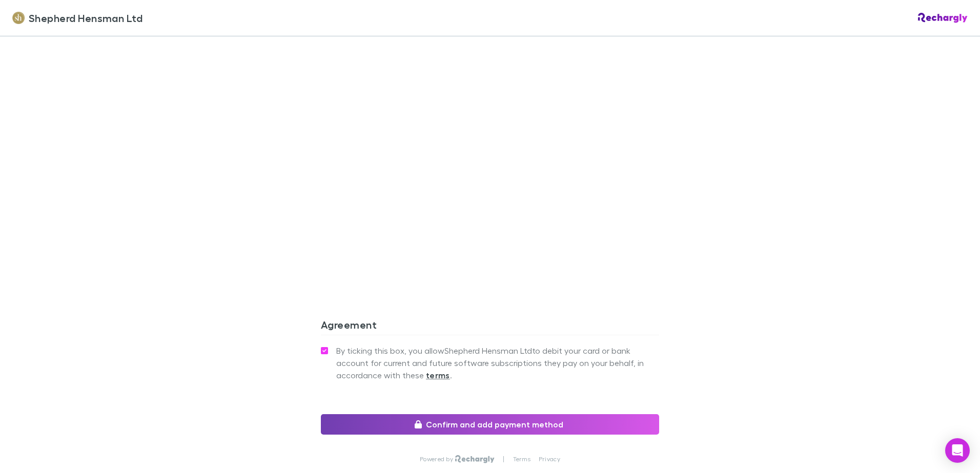 The image size is (980, 473). What do you see at coordinates (19, 18) in the screenshot?
I see `img: Shepherd Hensman Ltd's Logo` at bounding box center [19, 18].